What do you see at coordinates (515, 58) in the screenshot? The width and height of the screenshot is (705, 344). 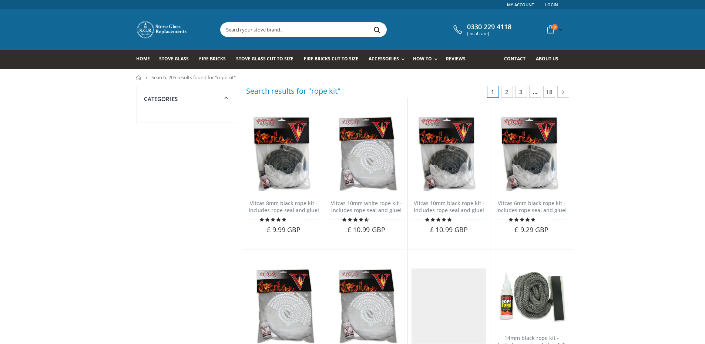 I see `span: Contact` at bounding box center [515, 58].